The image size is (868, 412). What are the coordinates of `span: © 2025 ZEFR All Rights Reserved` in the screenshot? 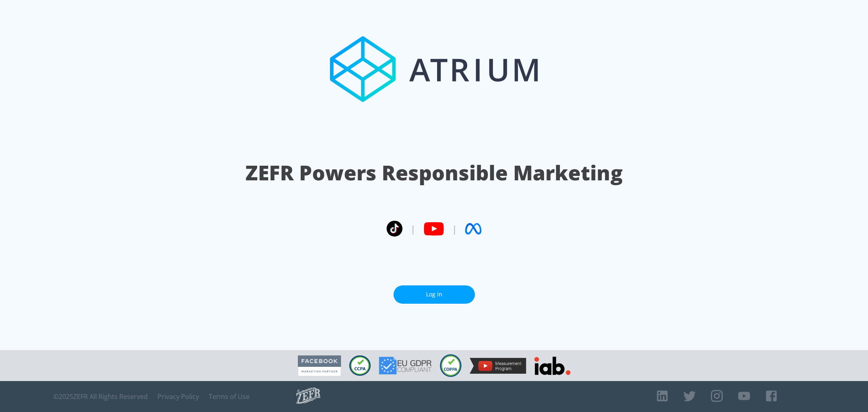 It's located at (100, 396).